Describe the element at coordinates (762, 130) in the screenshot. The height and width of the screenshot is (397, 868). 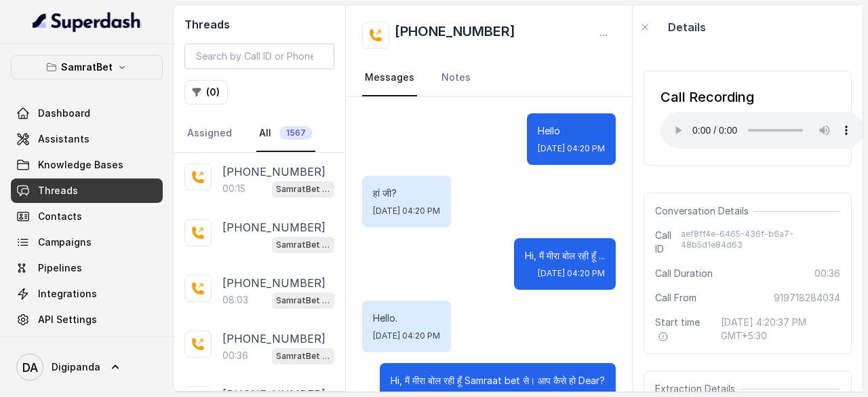
I see `audio: Your browser does not support the audio element.` at that location.